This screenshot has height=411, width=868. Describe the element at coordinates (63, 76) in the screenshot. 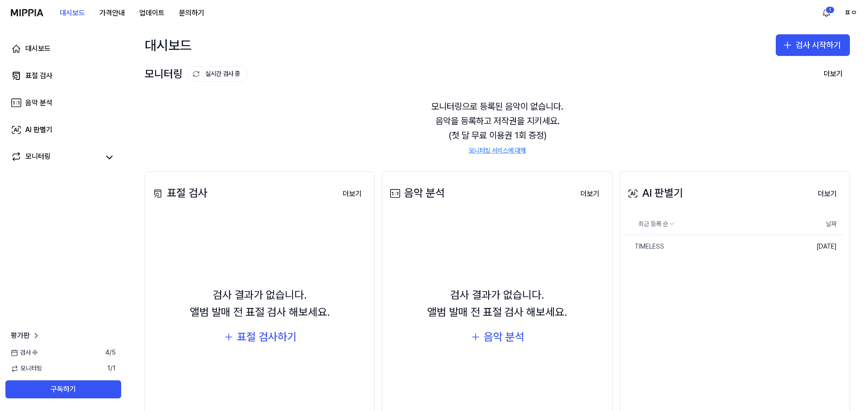

I see `a: 표절 검사` at that location.